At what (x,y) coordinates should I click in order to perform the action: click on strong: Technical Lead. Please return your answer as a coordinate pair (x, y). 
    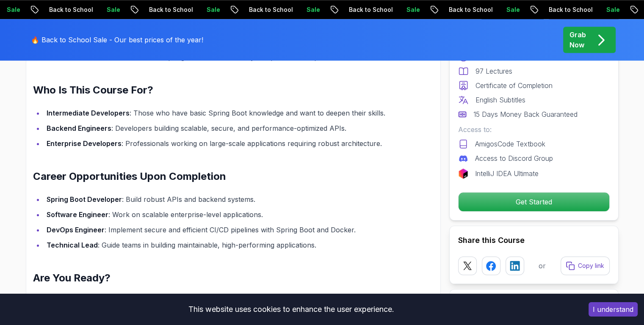
    Looking at the image, I should click on (72, 245).